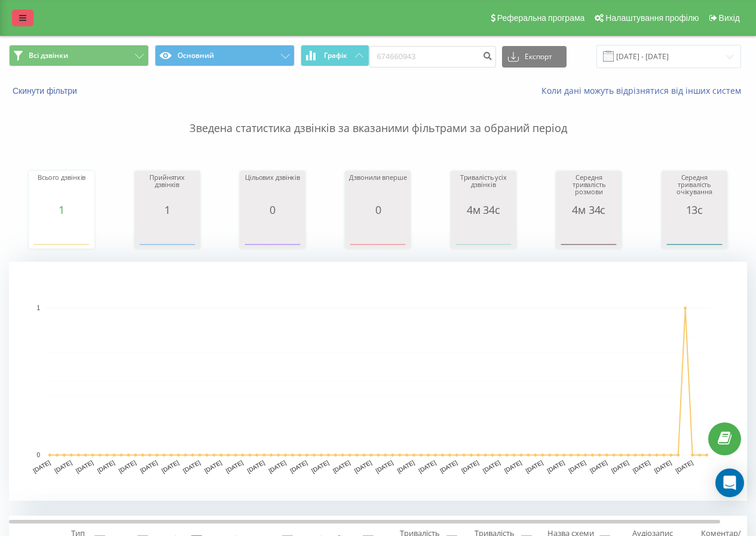 The height and width of the screenshot is (536, 756). What do you see at coordinates (695, 189) in the screenshot?
I see `div: Середня тривалість очікування` at bounding box center [695, 189].